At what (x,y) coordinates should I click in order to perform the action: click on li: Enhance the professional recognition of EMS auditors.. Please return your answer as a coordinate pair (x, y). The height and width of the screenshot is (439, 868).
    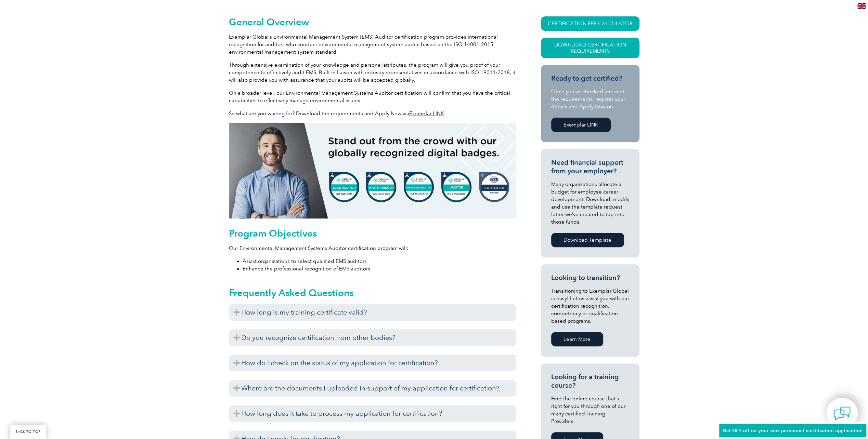
    Looking at the image, I should click on (380, 269).